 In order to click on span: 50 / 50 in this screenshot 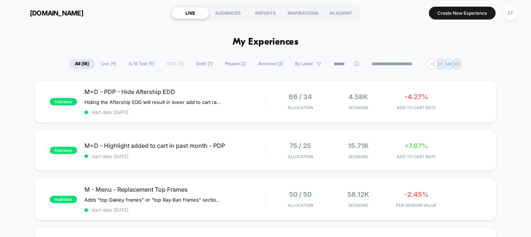, I will do `click(300, 194)`.